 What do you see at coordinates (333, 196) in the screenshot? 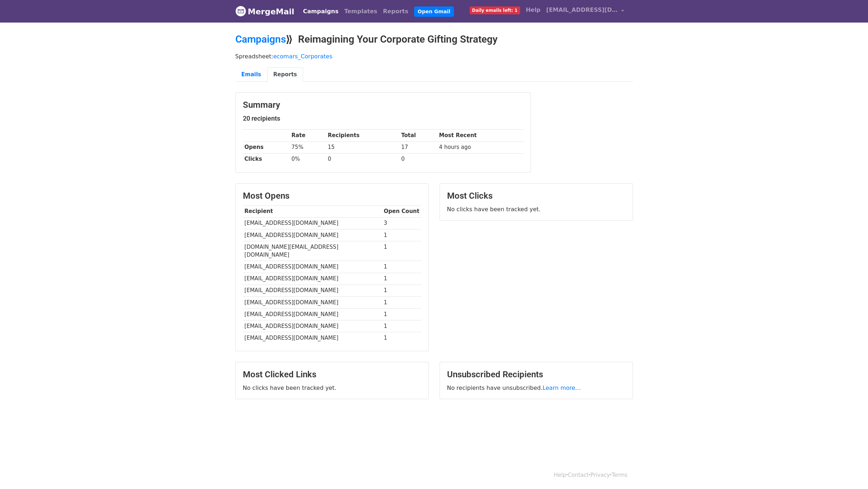
I see `h3: Most Opens` at bounding box center [333, 196].